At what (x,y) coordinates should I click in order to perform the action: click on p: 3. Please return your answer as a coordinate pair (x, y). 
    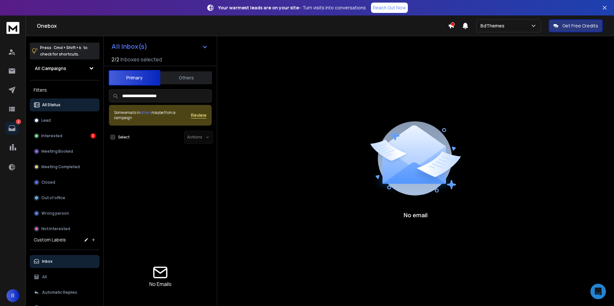
    Looking at the image, I should click on (18, 122).